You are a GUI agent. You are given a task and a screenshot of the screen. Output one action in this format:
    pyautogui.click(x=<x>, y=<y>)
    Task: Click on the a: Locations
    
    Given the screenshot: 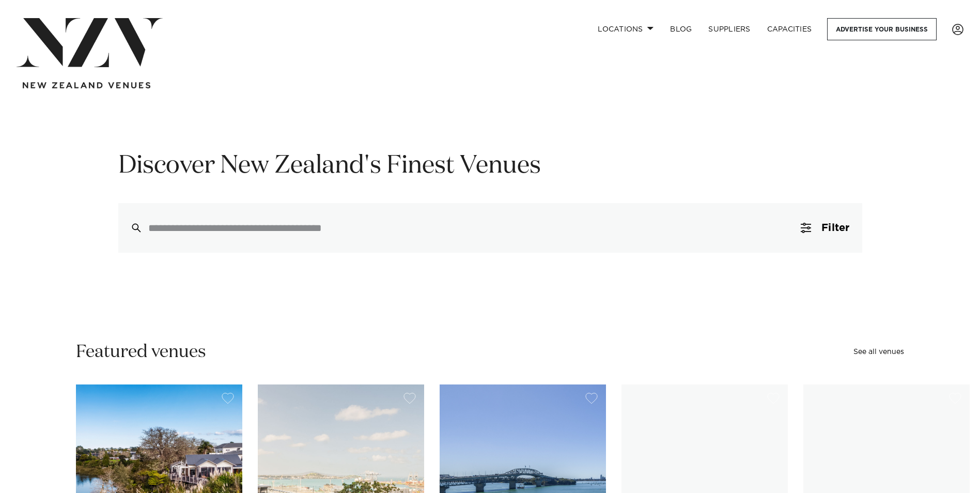 What is the action you would take?
    pyautogui.click(x=626, y=29)
    